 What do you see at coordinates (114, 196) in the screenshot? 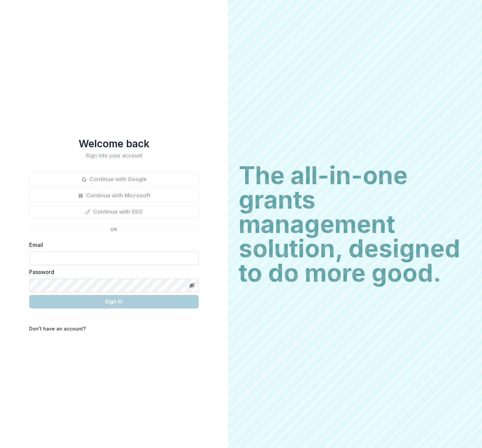
I see `button: Continue with Microsoft` at bounding box center [114, 196].